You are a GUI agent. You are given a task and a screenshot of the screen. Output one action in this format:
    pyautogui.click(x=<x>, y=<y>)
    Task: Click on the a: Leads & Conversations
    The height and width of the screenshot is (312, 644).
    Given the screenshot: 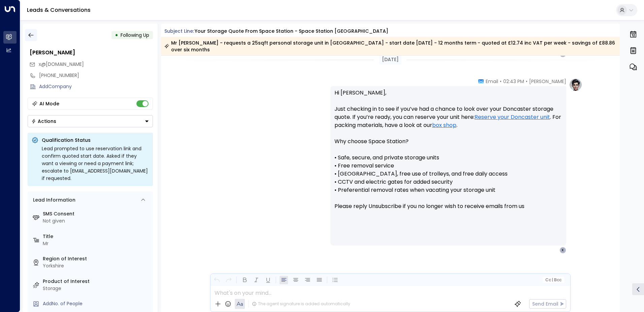 What is the action you would take?
    pyautogui.click(x=59, y=10)
    